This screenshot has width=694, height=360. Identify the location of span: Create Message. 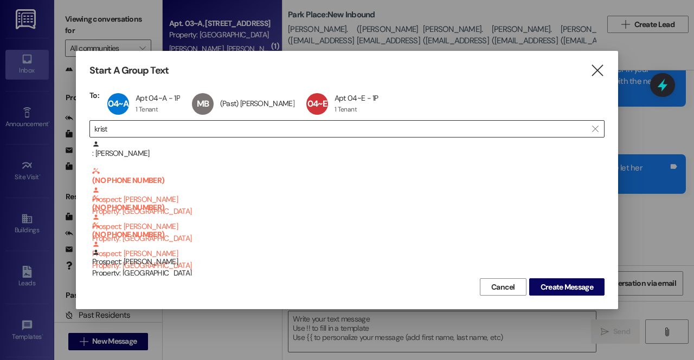
(566, 287).